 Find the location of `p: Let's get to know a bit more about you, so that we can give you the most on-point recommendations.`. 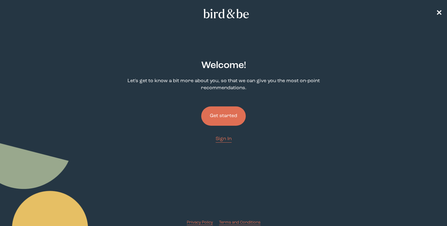

p: Let's get to know a bit more about you, so that we can give you the most on-point recommendations. is located at coordinates (224, 85).